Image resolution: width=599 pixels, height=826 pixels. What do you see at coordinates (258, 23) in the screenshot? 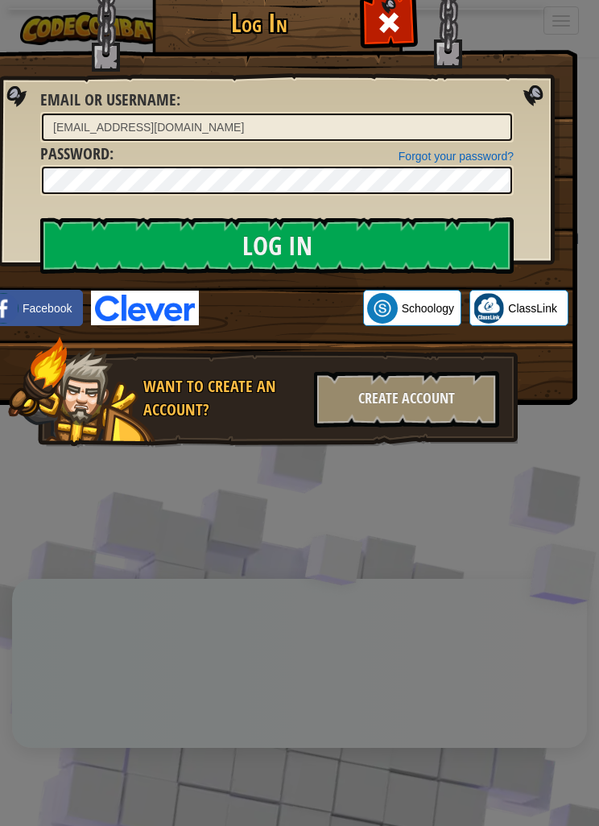
I see `h1: Log In` at bounding box center [258, 23].